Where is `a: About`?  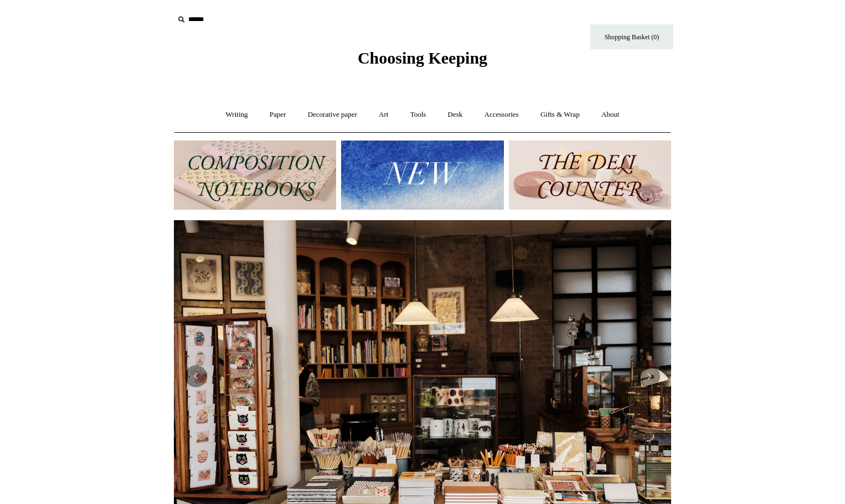
a: About is located at coordinates (611, 115).